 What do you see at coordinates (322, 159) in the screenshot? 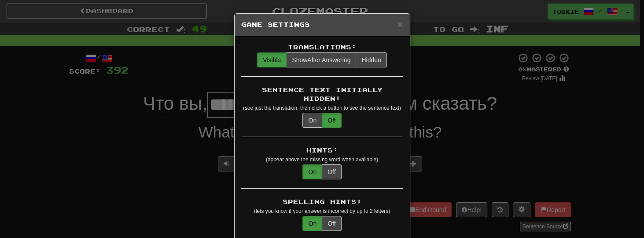
I see `small: (appear above the missing word when available)` at bounding box center [322, 159].